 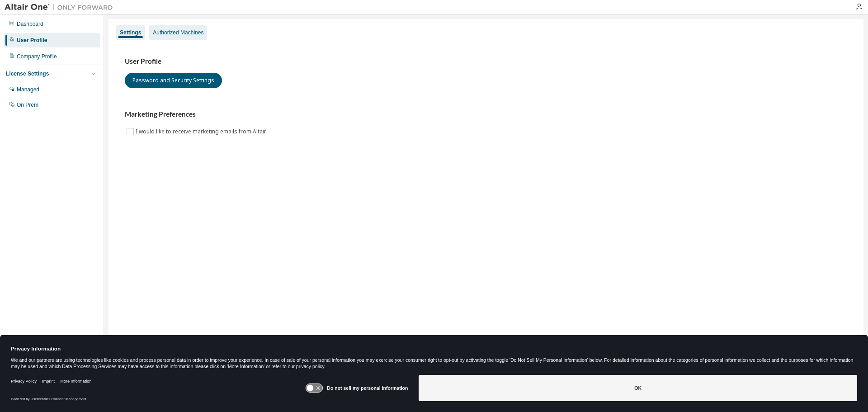 What do you see at coordinates (173, 81) in the screenshot?
I see `button: Password and Security Settings` at bounding box center [173, 81].